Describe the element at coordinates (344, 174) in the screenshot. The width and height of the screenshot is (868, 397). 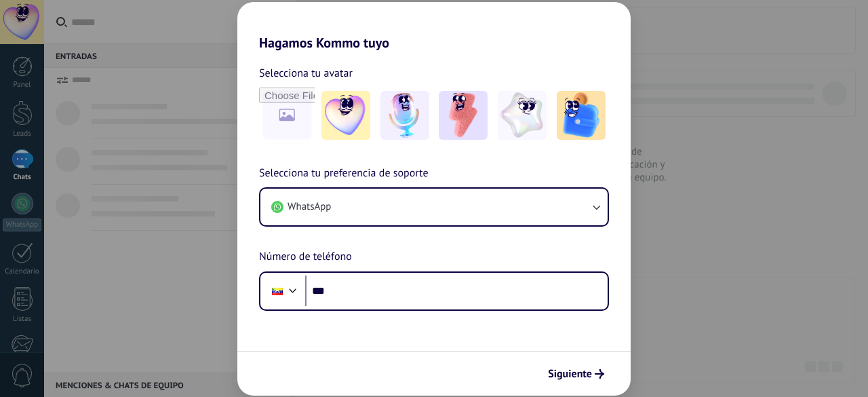
I see `span: Selecciona tu preferencia de soporte` at that location.